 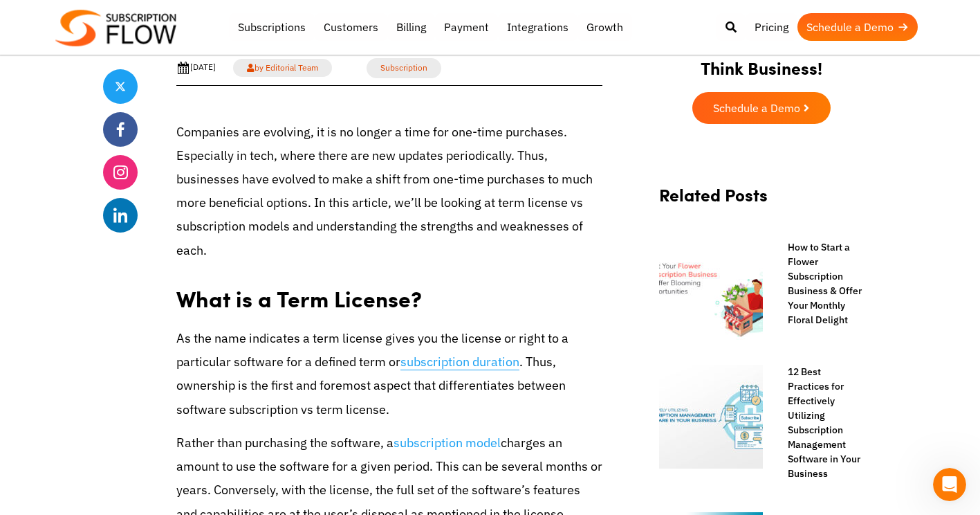 I want to click on a: Billing, so click(x=410, y=27).